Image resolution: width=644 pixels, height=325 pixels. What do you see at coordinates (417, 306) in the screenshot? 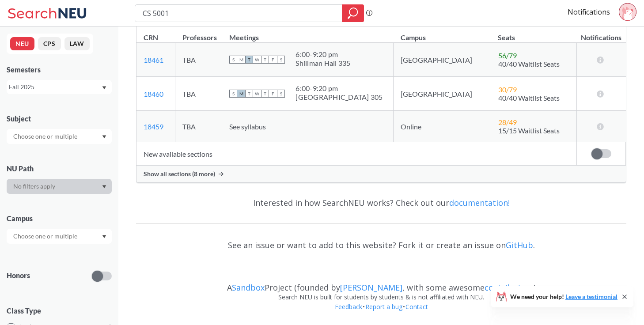
I see `a: Contact` at bounding box center [417, 306].